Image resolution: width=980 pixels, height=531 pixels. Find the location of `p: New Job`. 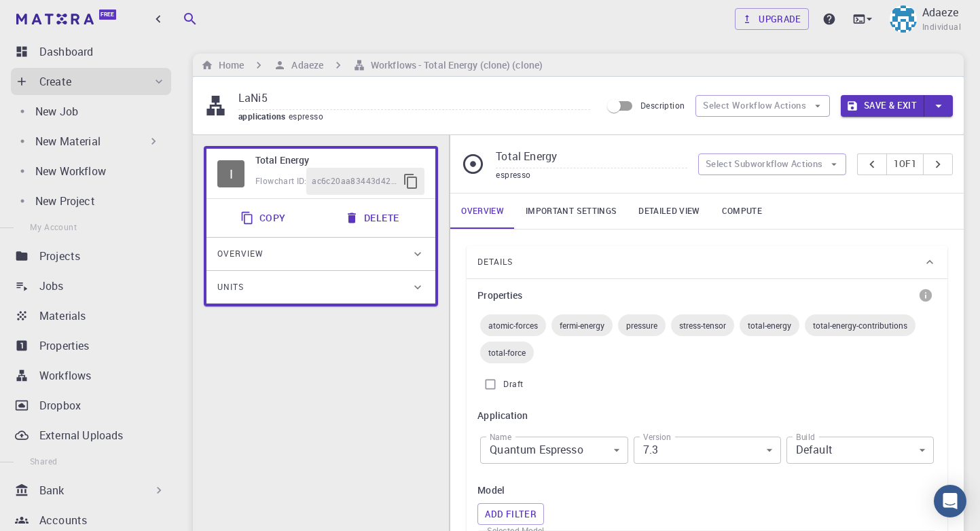

p: New Job is located at coordinates (57, 111).